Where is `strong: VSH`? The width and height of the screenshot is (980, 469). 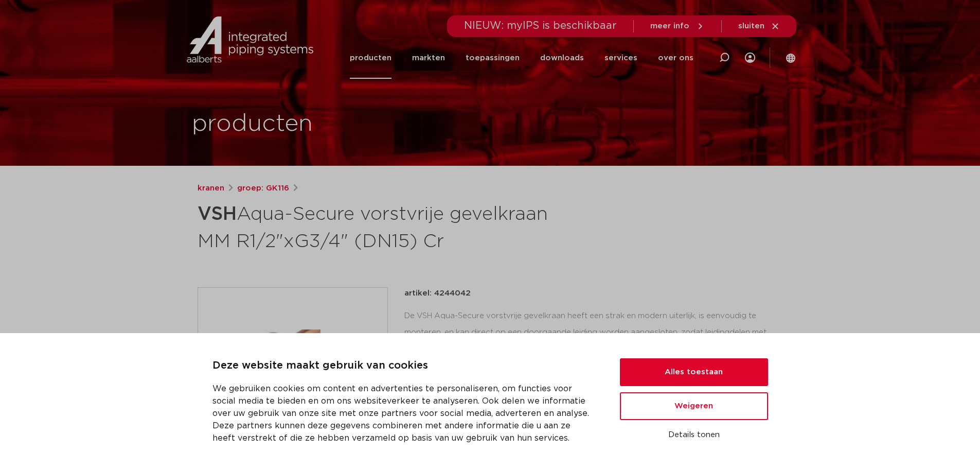 strong: VSH is located at coordinates (217, 214).